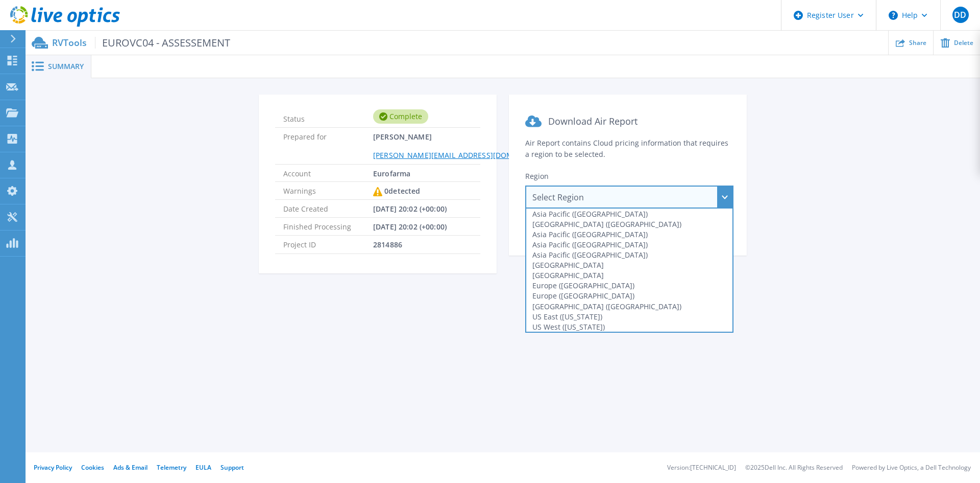 The width and height of the screenshot is (980, 483). I want to click on span: Region, so click(537, 176).